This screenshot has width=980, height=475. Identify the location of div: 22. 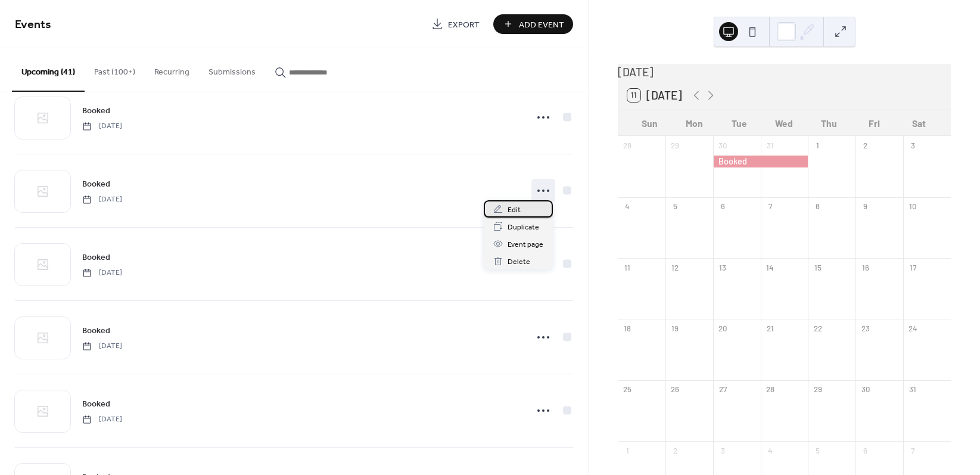
(818, 329).